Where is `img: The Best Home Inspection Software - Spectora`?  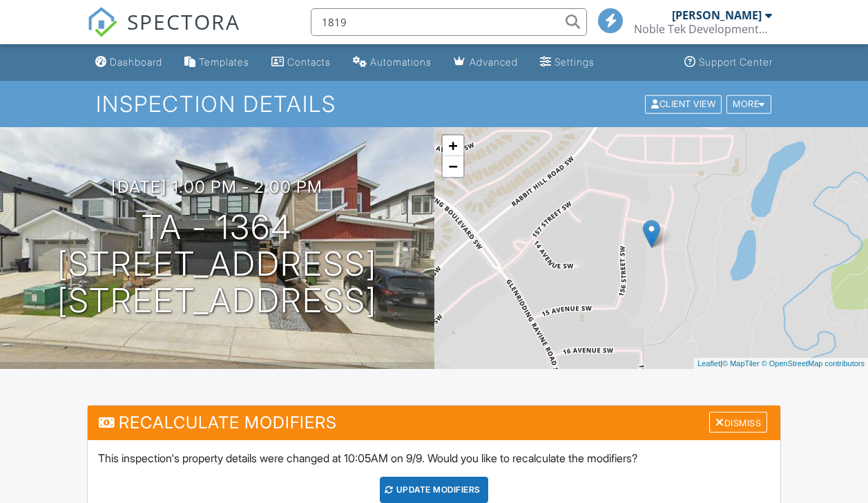 img: The Best Home Inspection Software - Spectora is located at coordinates (102, 22).